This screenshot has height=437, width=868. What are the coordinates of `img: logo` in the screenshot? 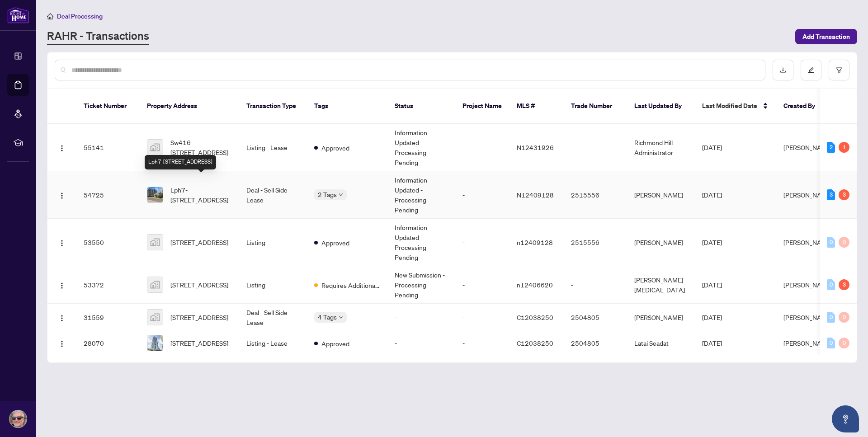 It's located at (18, 15).